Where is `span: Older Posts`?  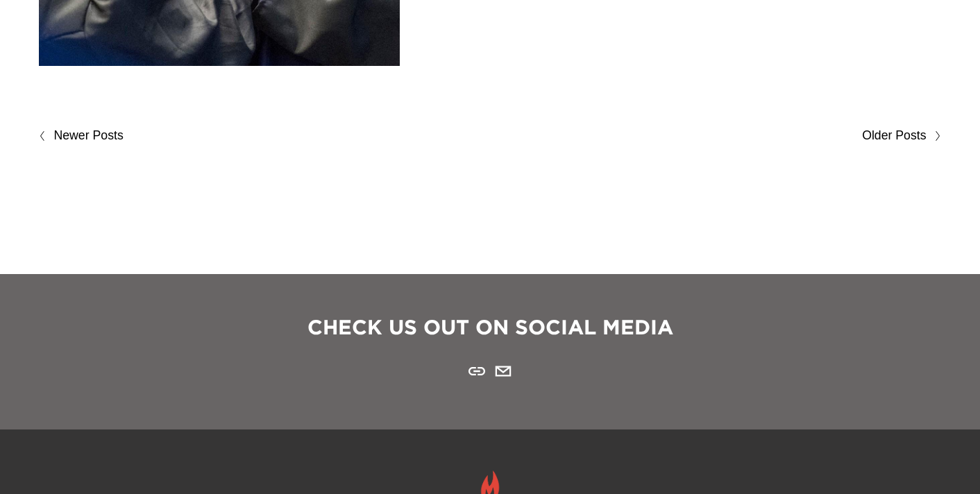
span: Older Posts is located at coordinates (894, 136).